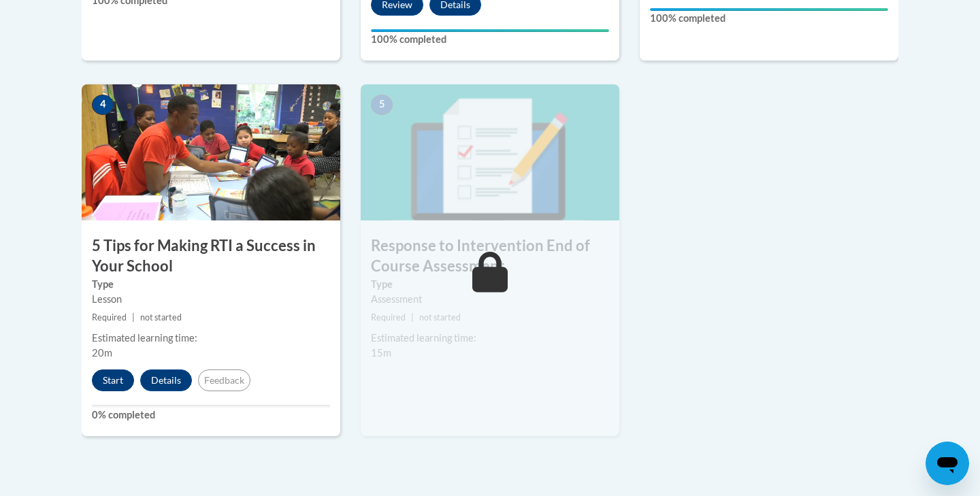 The image size is (980, 496). Describe the element at coordinates (102, 352) in the screenshot. I see `span: 20m` at that location.